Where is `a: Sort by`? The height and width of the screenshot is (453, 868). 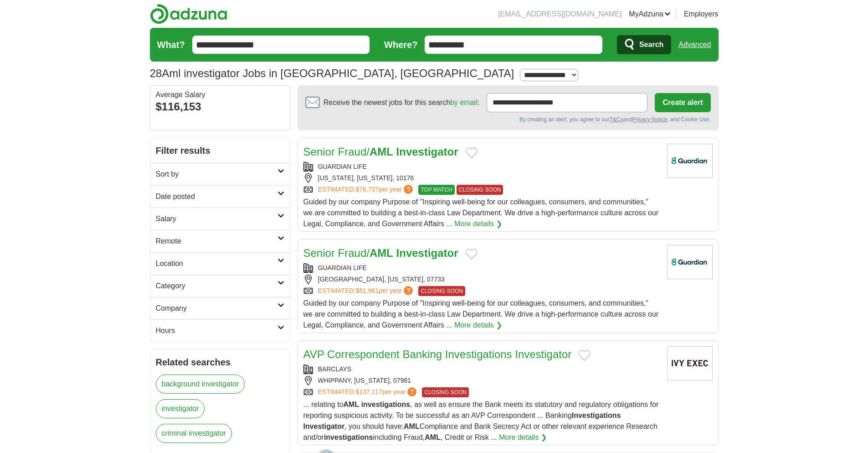
a: Sort by is located at coordinates (220, 174).